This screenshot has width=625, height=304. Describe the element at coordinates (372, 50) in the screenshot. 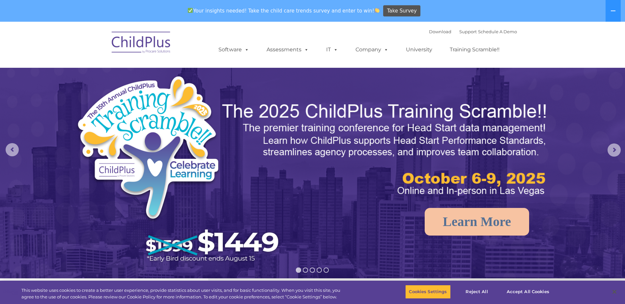

I see `a: Company` at that location.